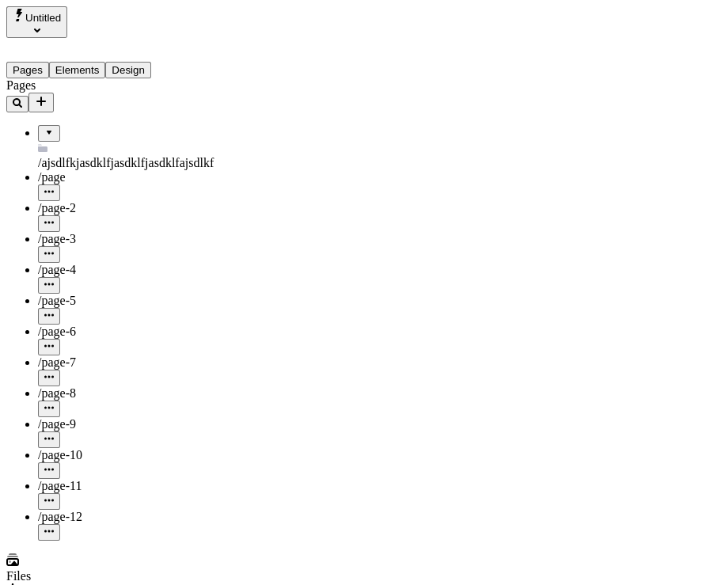 Image resolution: width=721 pixels, height=585 pixels. Describe the element at coordinates (78, 70) in the screenshot. I see `button: Elements` at that location.